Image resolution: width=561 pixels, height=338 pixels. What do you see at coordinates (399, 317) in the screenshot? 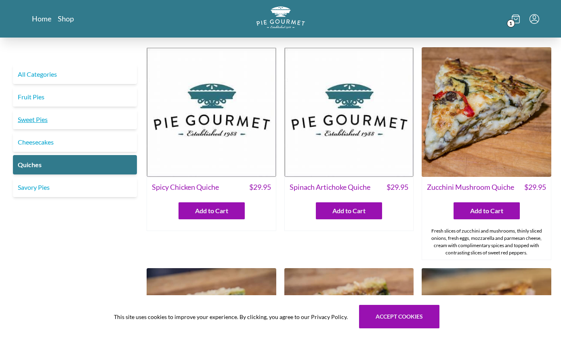
I see `button: Accept cookies` at bounding box center [399, 317].